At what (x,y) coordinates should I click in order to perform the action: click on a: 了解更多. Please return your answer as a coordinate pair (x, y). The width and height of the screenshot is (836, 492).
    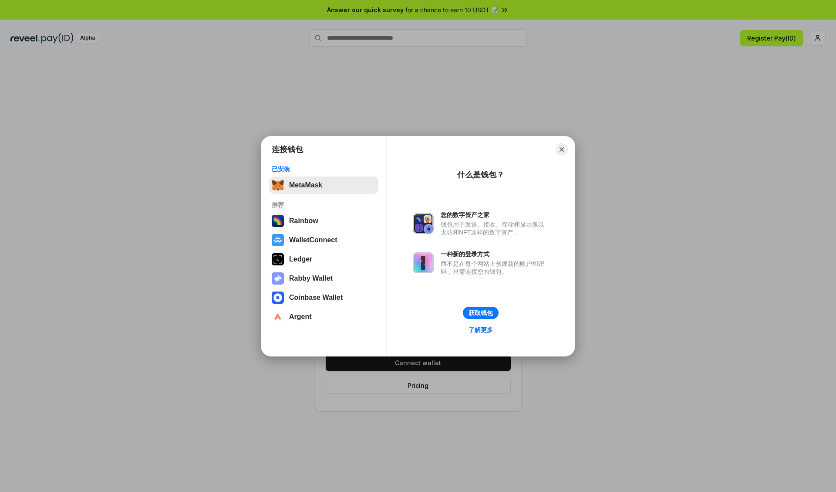
    Looking at the image, I should click on (481, 330).